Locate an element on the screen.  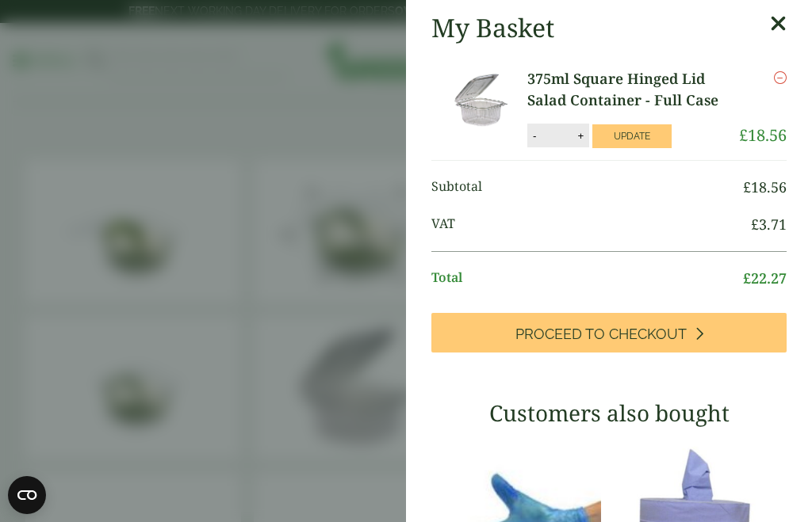
img: 375ml Square Hinged Lid Salad Container-Full Case of-0 is located at coordinates (482, 100).